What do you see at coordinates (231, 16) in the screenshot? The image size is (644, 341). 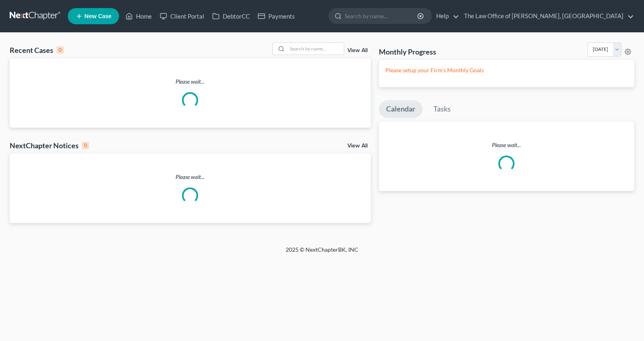 I see `a: DebtorCC` at bounding box center [231, 16].